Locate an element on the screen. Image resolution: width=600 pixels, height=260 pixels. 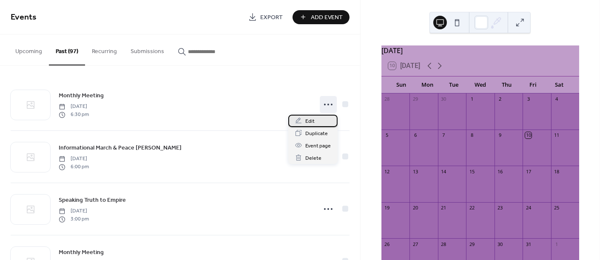
div: 4 is located at coordinates (557, 99).